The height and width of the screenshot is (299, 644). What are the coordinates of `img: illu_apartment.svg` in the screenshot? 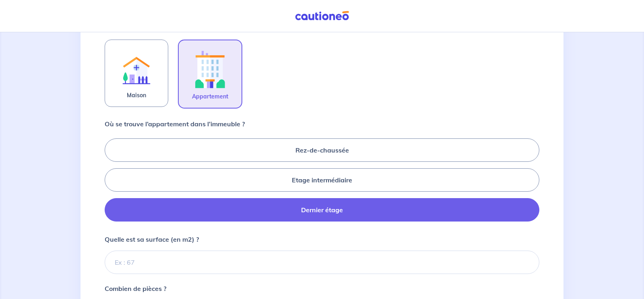 It's located at (210, 69).